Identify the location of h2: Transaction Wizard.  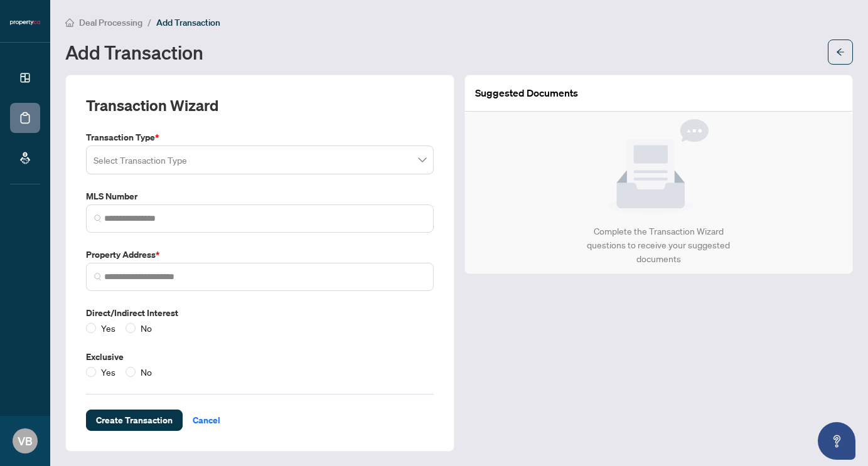
(152, 106).